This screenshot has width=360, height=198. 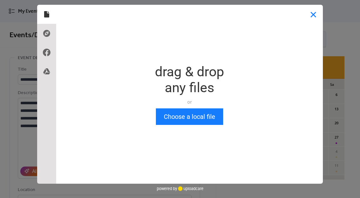 I want to click on div: or, so click(x=189, y=102).